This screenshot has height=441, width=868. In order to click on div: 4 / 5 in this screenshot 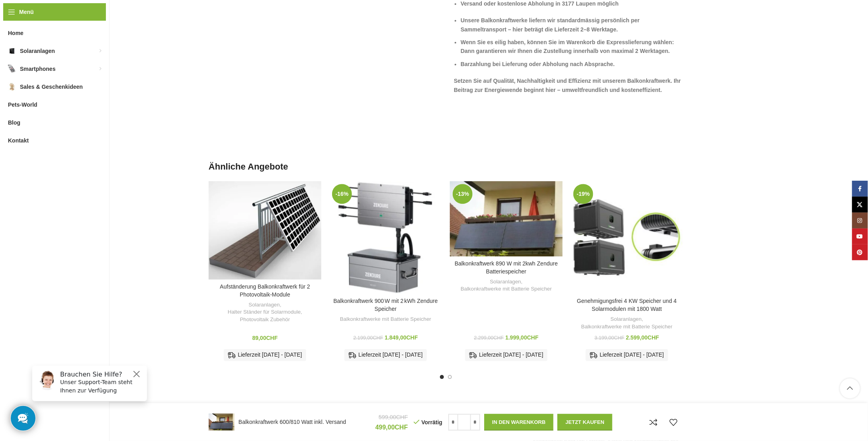, I will do `click(627, 274)`.